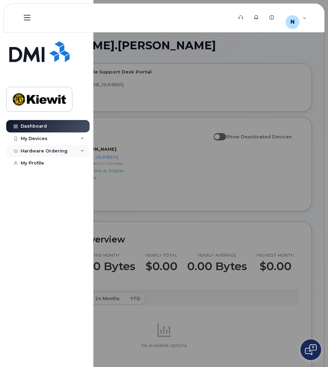 This screenshot has height=367, width=328. What do you see at coordinates (34, 126) in the screenshot?
I see `div: Dashboard` at bounding box center [34, 126].